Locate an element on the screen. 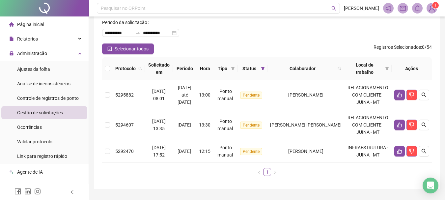 This screenshot has height=200, width=445. span: Registros Selecionados is located at coordinates (397, 47).